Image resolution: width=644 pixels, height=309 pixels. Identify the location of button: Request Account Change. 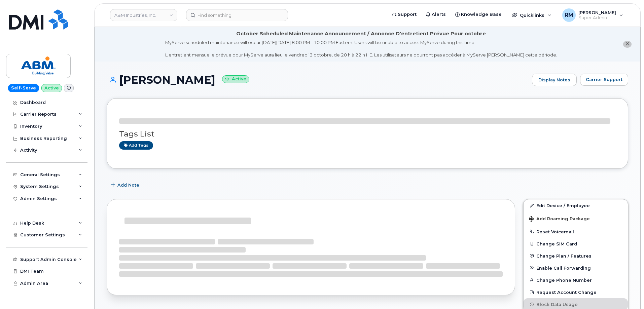
(576, 292).